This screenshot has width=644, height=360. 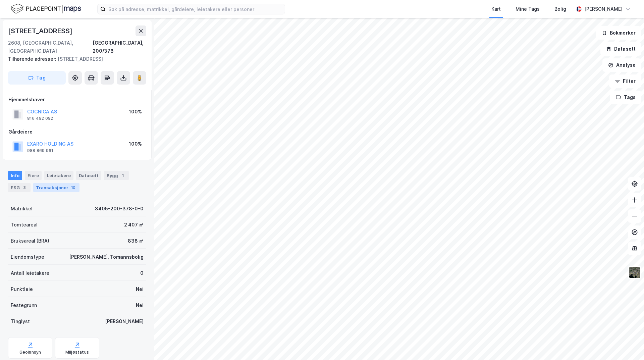 What do you see at coordinates (57, 188) in the screenshot?
I see `div: Transaksjoner` at bounding box center [57, 188].